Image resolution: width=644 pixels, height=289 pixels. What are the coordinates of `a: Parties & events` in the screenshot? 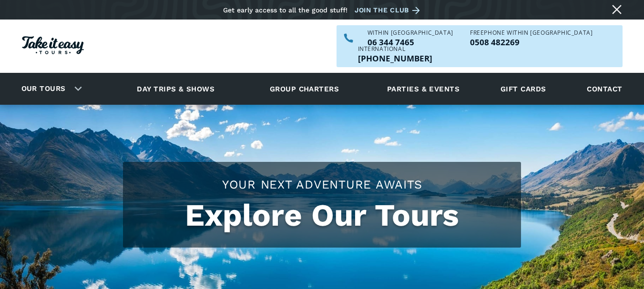 It's located at (423, 89).